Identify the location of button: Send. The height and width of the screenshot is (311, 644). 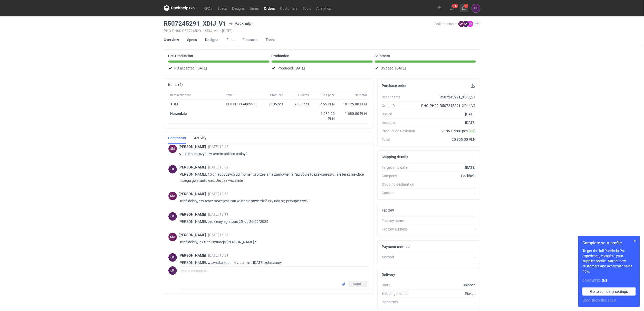
(357, 284).